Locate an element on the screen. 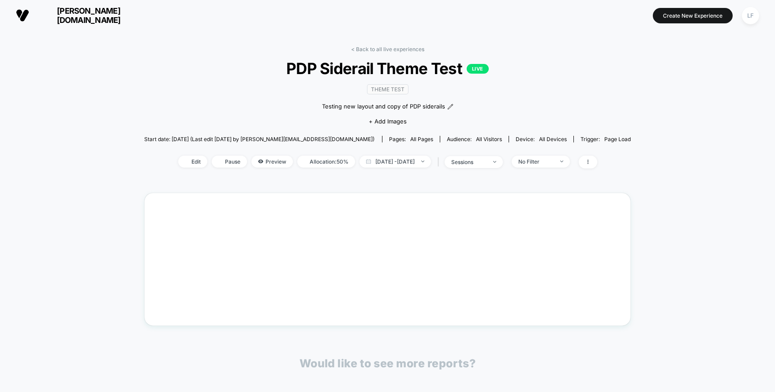 The width and height of the screenshot is (775, 392). span: Edit is located at coordinates (193, 161).